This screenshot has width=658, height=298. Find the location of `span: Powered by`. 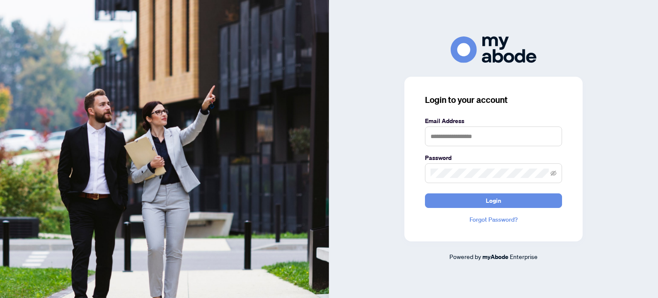

span: Powered by is located at coordinates (465, 256).